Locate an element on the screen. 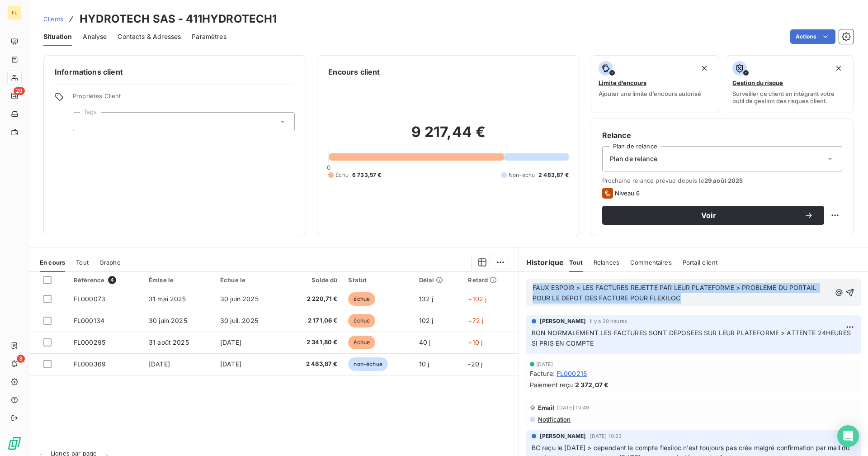 The height and width of the screenshot is (456, 868). span: 132 j is located at coordinates (427, 299).